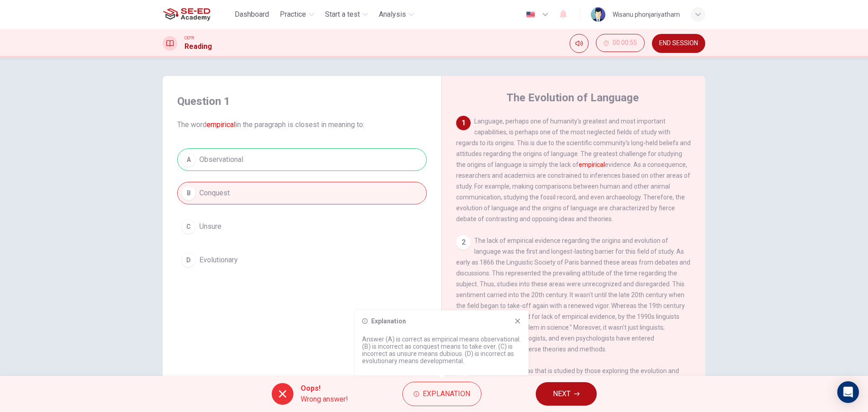 This screenshot has height=412, width=868. I want to click on span: CEFR, so click(189, 38).